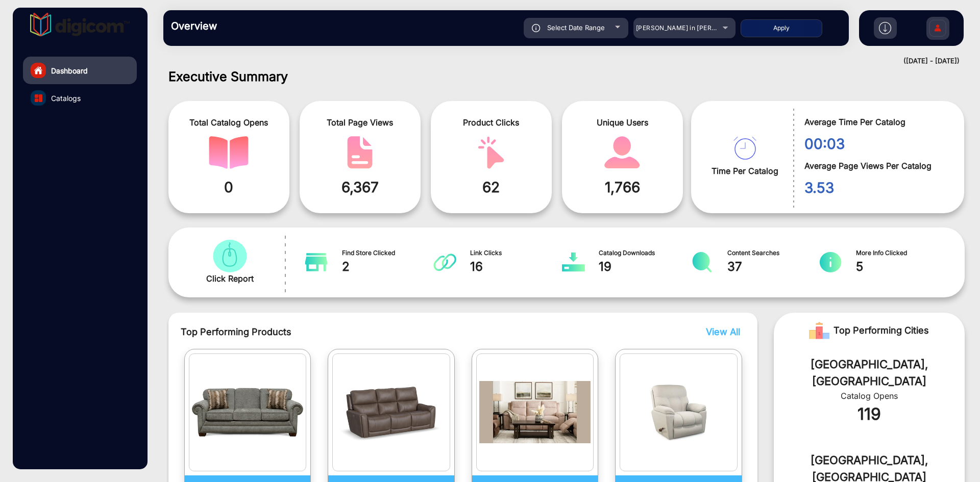 This screenshot has height=482, width=980. I want to click on span: Top Performing Cities, so click(881, 331).